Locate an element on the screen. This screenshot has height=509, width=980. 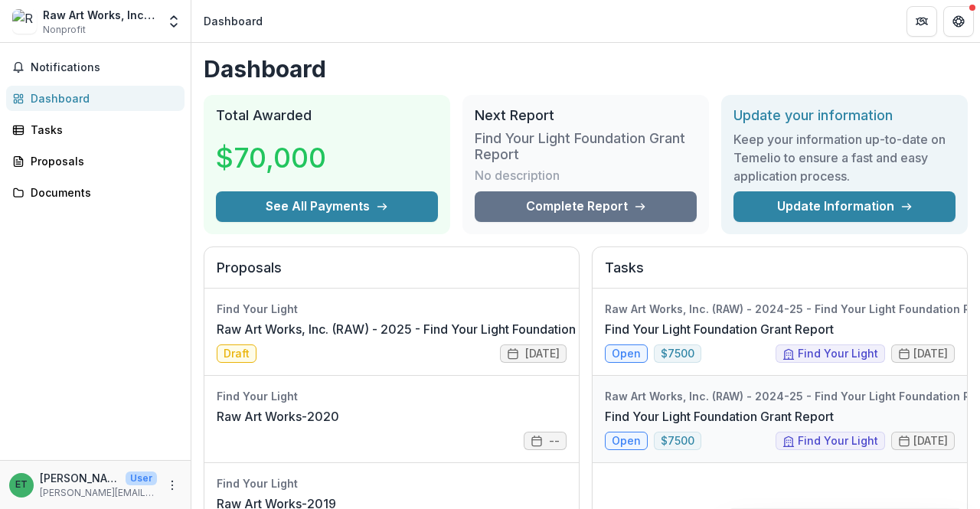
h3: Keep your information up-to-date on Temelio to ensure a fast and easy application process. is located at coordinates (845, 157).